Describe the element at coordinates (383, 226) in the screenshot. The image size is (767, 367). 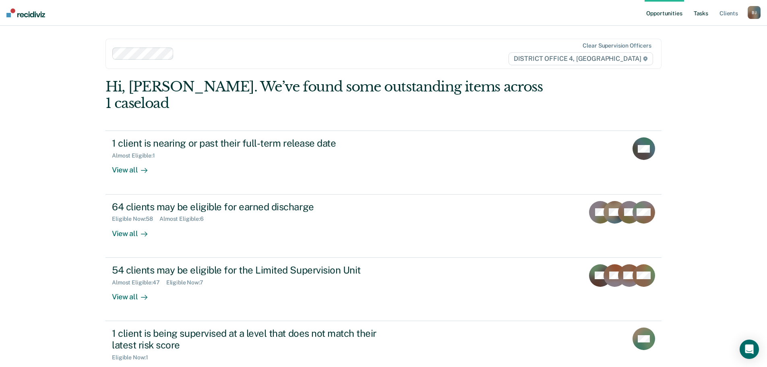
I see `a: 64 clients may be eligible for earned dischargeEligible Now:58Almost Eligible:6View all` at that location.